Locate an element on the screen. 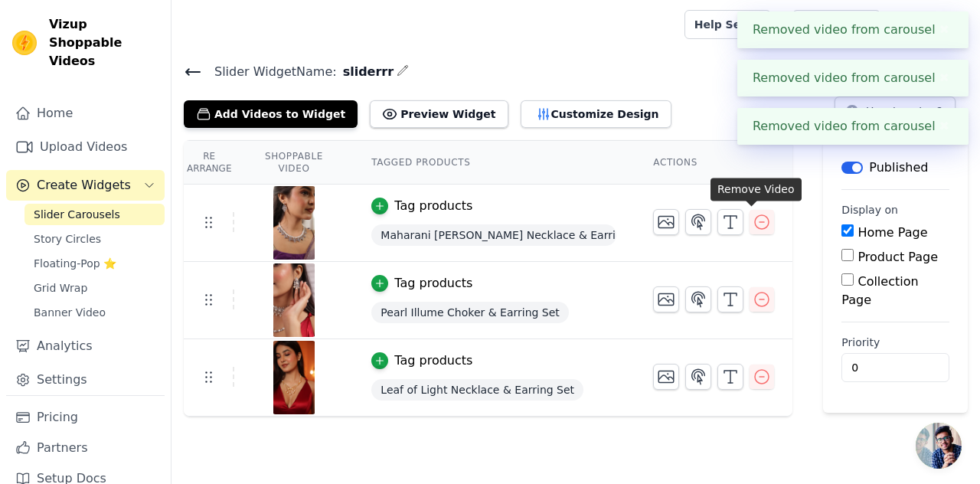 The image size is (980, 484). a: Slider Carousels is located at coordinates (95, 214).